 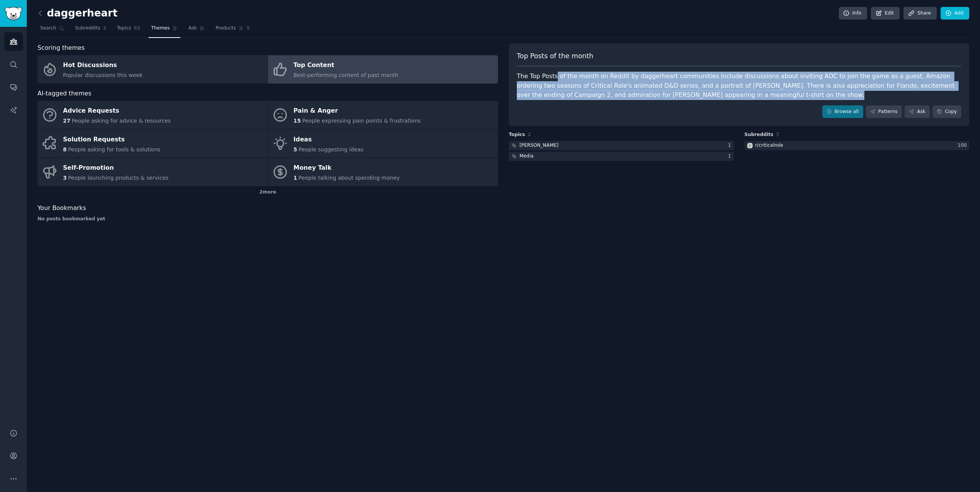 I want to click on div: Money Talk, so click(x=347, y=169).